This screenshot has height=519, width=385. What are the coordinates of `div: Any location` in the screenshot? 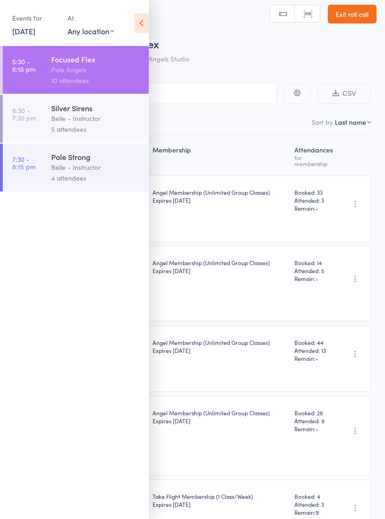 It's located at (91, 31).